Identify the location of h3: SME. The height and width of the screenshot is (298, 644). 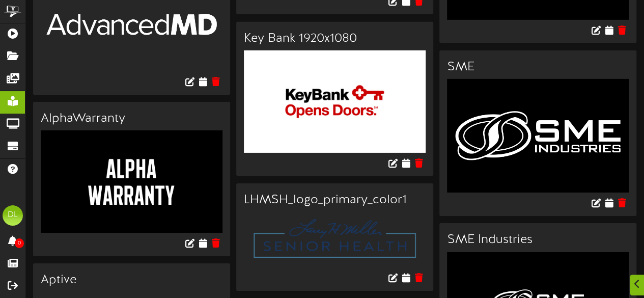
(538, 67).